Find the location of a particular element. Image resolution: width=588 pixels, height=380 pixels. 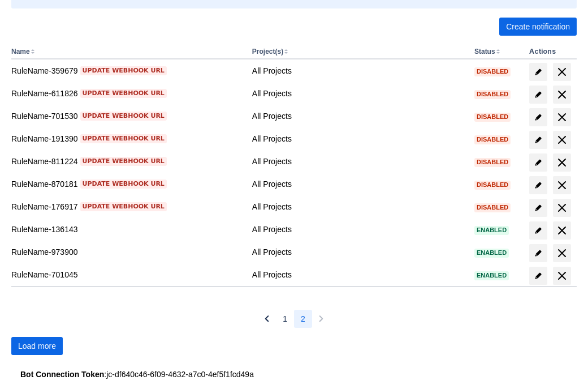

nav: Pagination is located at coordinates (294, 319).